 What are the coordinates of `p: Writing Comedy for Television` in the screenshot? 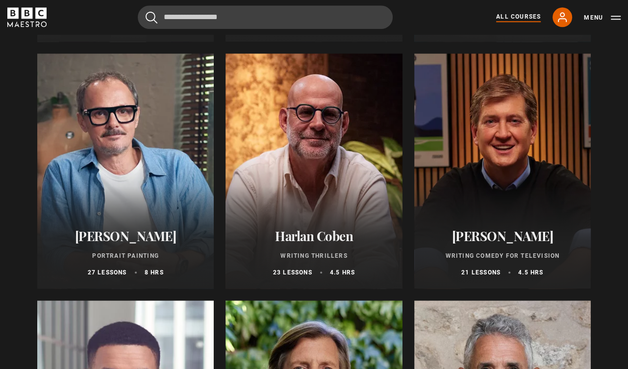 It's located at (503, 256).